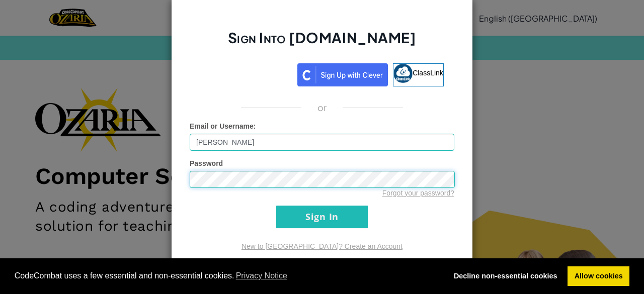  Describe the element at coordinates (403, 73) in the screenshot. I see `img: classlink-logo-small.png` at that location.